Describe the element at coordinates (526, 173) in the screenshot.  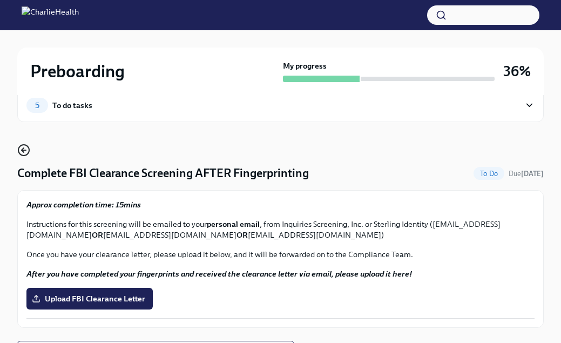
I see `span: Due` at that location.